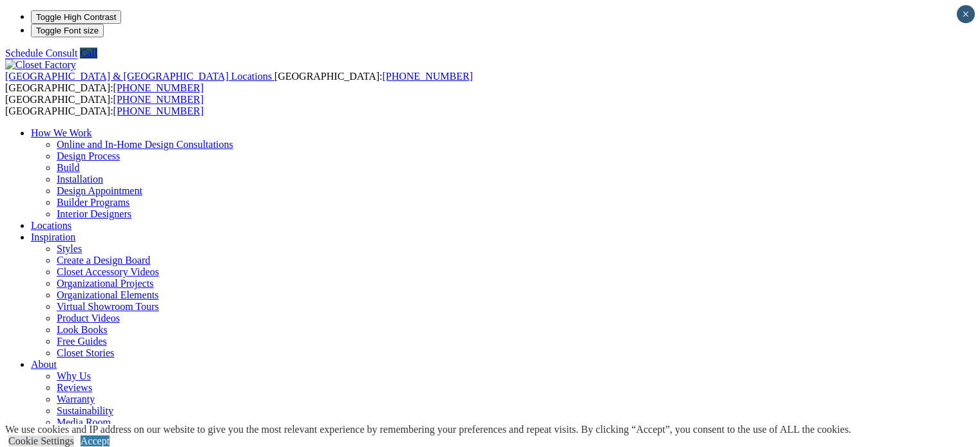  What do you see at coordinates (107, 272) in the screenshot?
I see `a: Closet Accessory Videos` at bounding box center [107, 272].